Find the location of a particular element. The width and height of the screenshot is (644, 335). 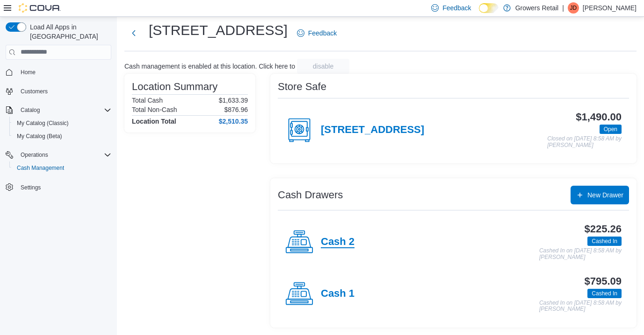

h3: Cash Drawers is located at coordinates (310, 195).